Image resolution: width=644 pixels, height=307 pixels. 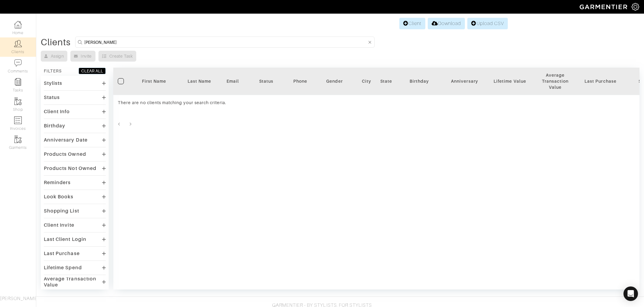 What do you see at coordinates (604, 7) in the screenshot?
I see `img: garmentier-logo-header-white-b43fb05a5012e4ada735d5af1a66efaba907eab6374d6393d1fbf88cb4ef424d.png` at bounding box center [604, 7].